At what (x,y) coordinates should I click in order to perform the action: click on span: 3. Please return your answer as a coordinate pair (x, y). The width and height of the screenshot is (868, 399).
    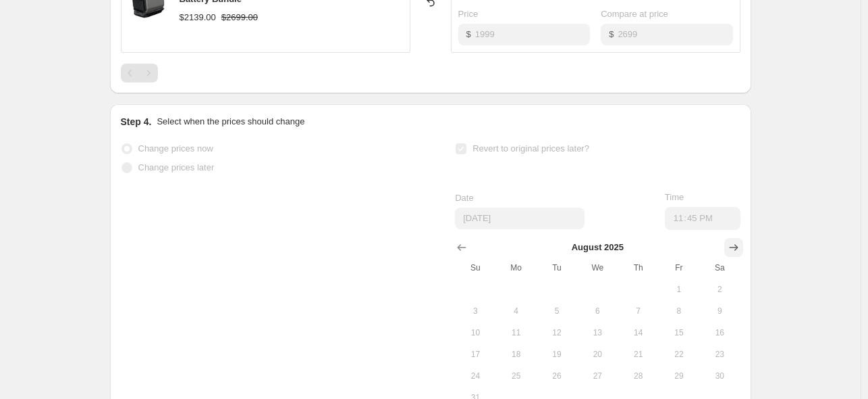
    Looking at the image, I should click on (475, 311).